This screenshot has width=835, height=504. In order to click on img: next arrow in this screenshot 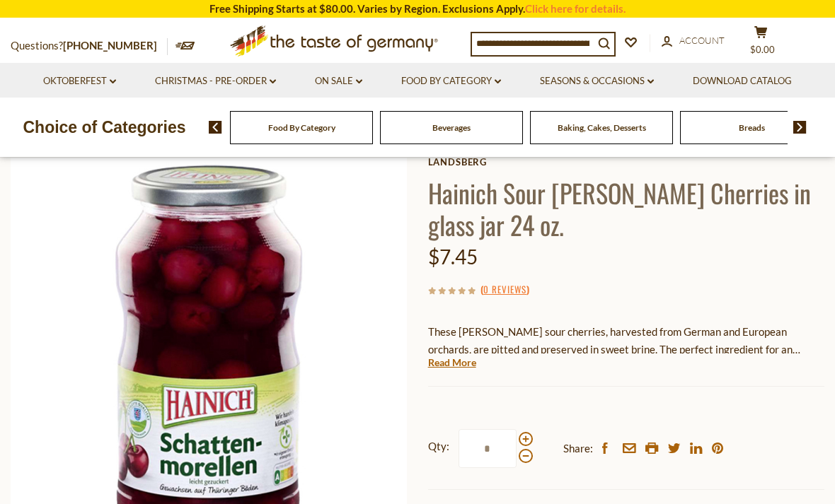, I will do `click(800, 128)`.